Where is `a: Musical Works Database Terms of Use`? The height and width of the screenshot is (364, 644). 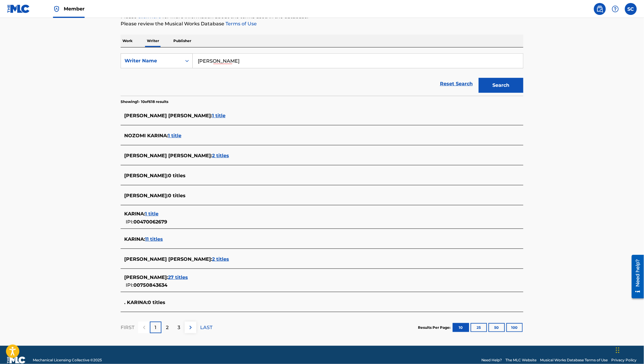
a: Musical Works Database Terms of Use is located at coordinates (574, 359).